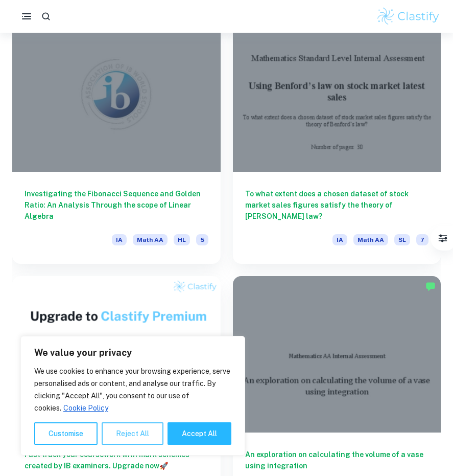 Image resolution: width=453 pixels, height=476 pixels. What do you see at coordinates (337, 140) in the screenshot?
I see `a: To what extent does a chosen dataset of stock market sales figures satisfy the theory of [PERSON_...` at bounding box center [337, 140].